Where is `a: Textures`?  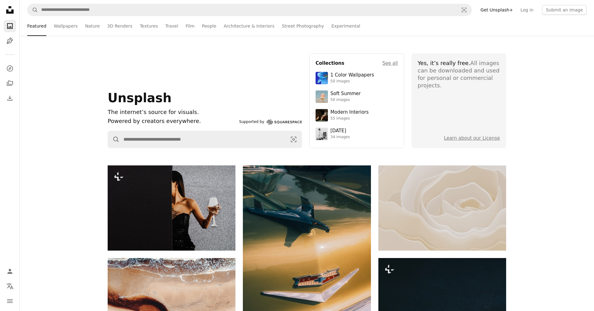
a: Textures is located at coordinates (149, 26).